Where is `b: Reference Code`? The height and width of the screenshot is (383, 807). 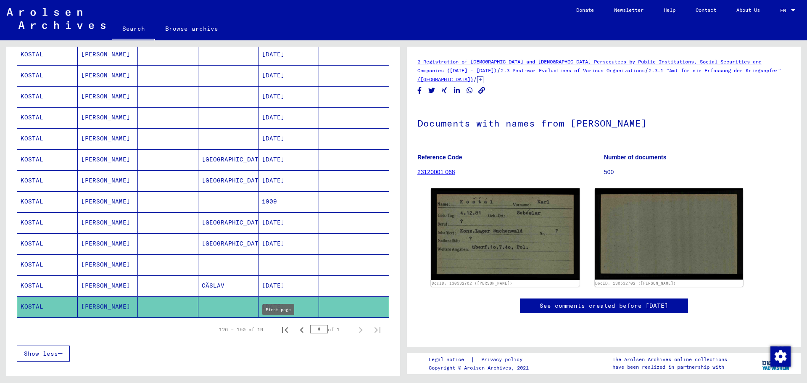 b: Reference Code is located at coordinates (440, 157).